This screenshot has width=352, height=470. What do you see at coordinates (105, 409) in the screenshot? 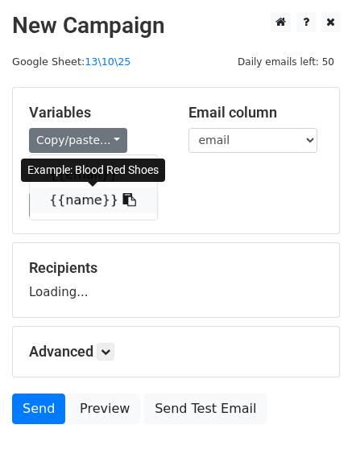
I see `a: Preview` at bounding box center [105, 409].